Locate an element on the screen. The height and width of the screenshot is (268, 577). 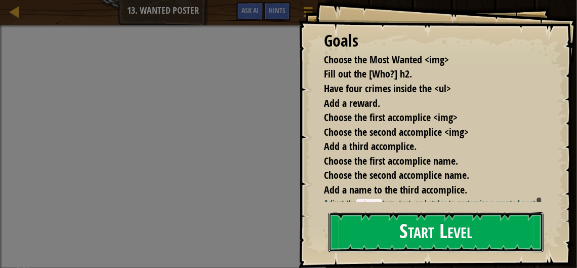
li: Choose the second accomplice name. is located at coordinates (425, 175).